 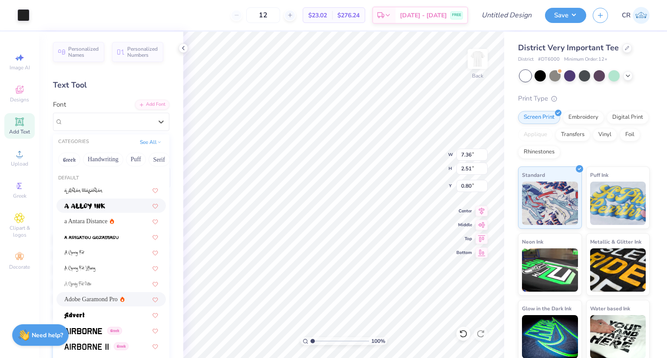 What do you see at coordinates (626, 15) in the screenshot?
I see `span: CR` at bounding box center [626, 15].